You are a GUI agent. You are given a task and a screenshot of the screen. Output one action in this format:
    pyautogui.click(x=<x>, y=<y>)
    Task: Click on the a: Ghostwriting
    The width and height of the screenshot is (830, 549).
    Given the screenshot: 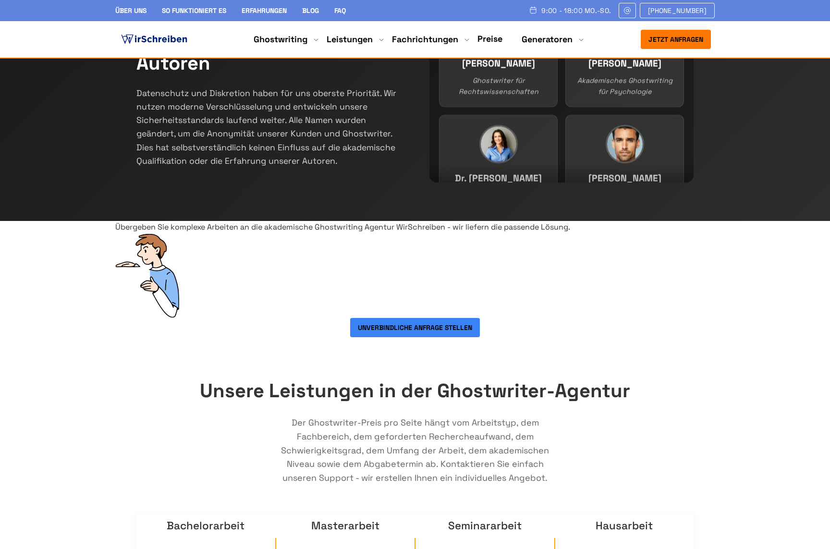 What is the action you would take?
    pyautogui.click(x=281, y=39)
    